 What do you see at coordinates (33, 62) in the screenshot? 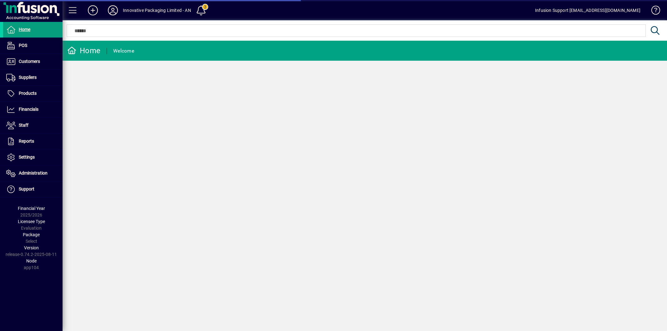
I see `a: Customers` at bounding box center [33, 62].